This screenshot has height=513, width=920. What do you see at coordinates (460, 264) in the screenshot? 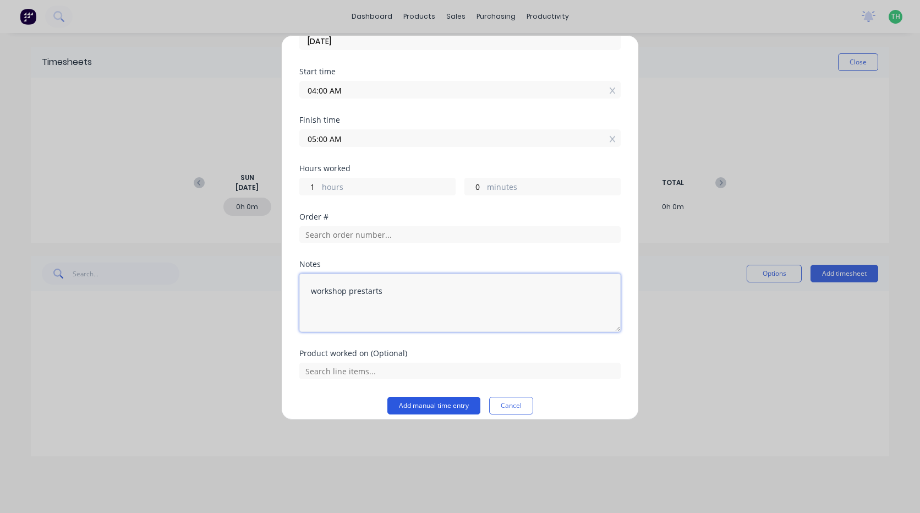
I see `div: Notes` at bounding box center [460, 264].